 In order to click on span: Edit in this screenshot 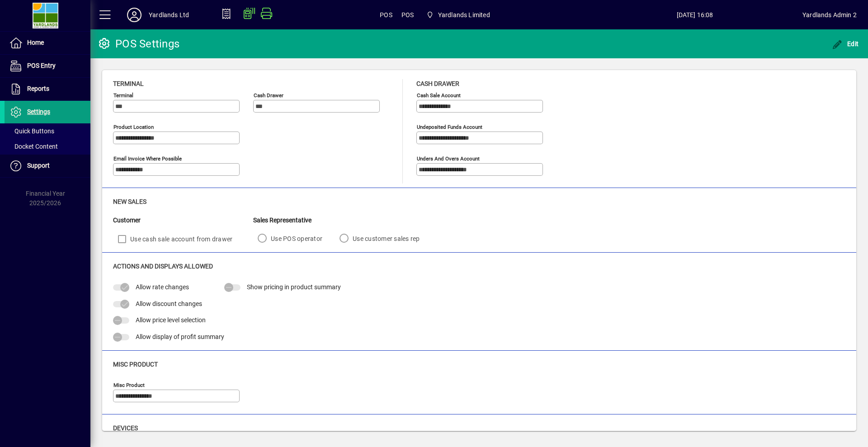, I will do `click(846, 44)`.